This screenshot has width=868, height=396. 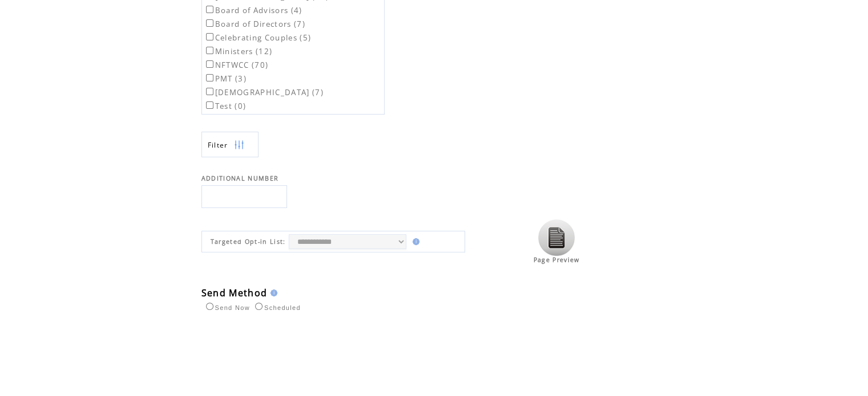 What do you see at coordinates (209, 23) in the screenshot?
I see `input: Board of Directors (7)` at bounding box center [209, 23].